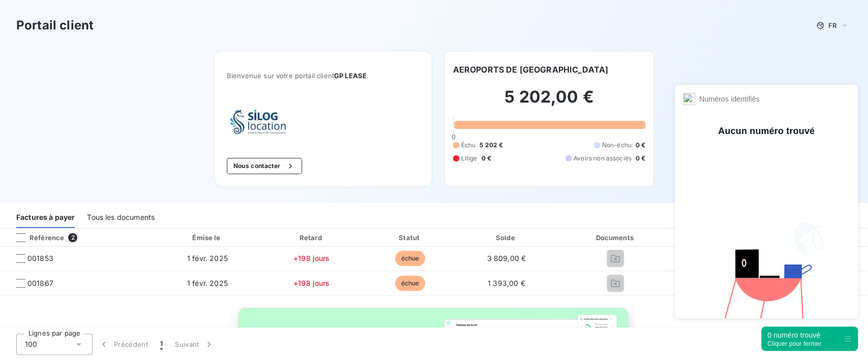  What do you see at coordinates (491, 145) in the screenshot?
I see `span: 5 202 €` at bounding box center [491, 145].